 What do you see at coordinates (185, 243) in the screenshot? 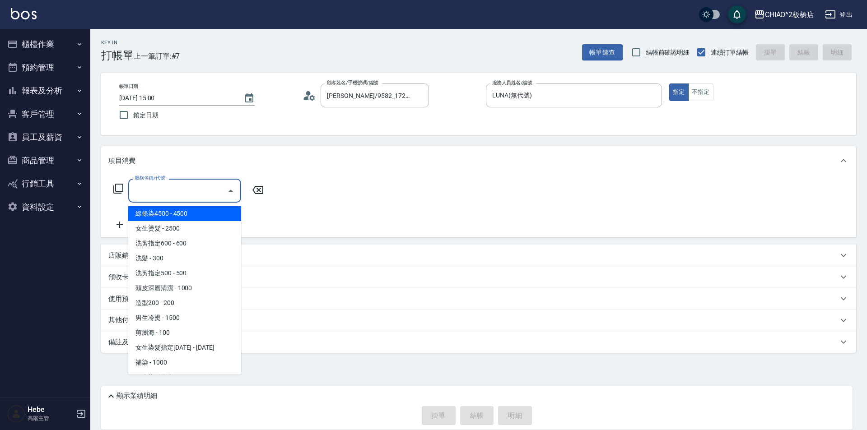
I see `span: 洗剪指定600 - 600` at bounding box center [185, 243].